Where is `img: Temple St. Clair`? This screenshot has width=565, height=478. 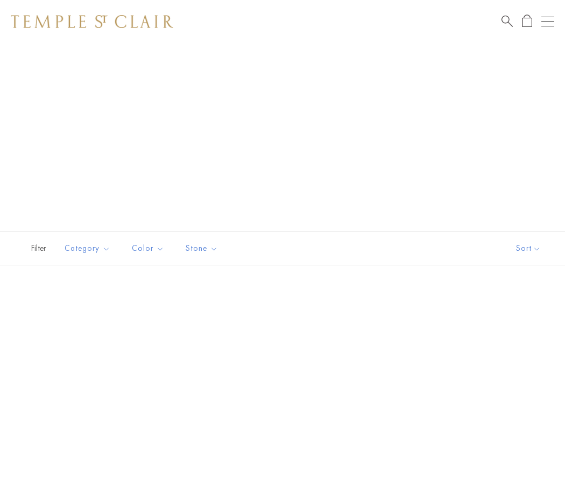
img: Temple St. Clair is located at coordinates (92, 22).